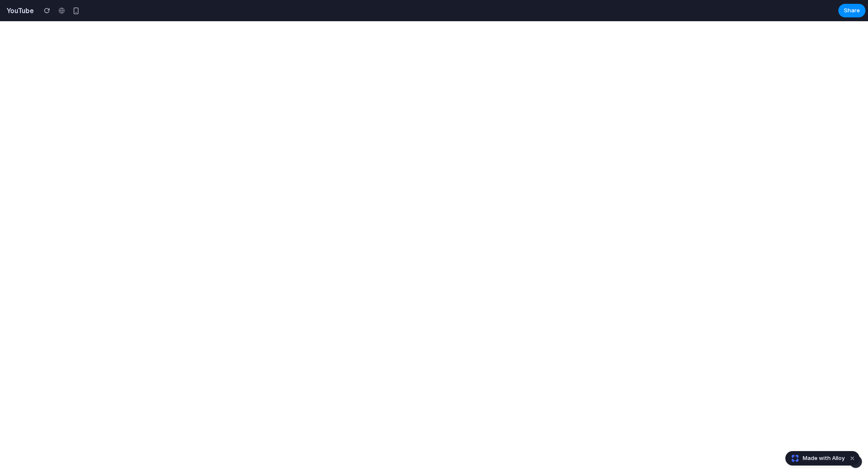 The height and width of the screenshot is (474, 868). I want to click on a: Made with Alloy, so click(816, 458).